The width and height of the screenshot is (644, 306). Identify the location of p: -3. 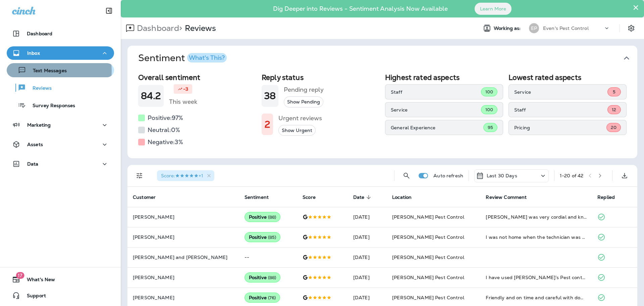
(186, 89).